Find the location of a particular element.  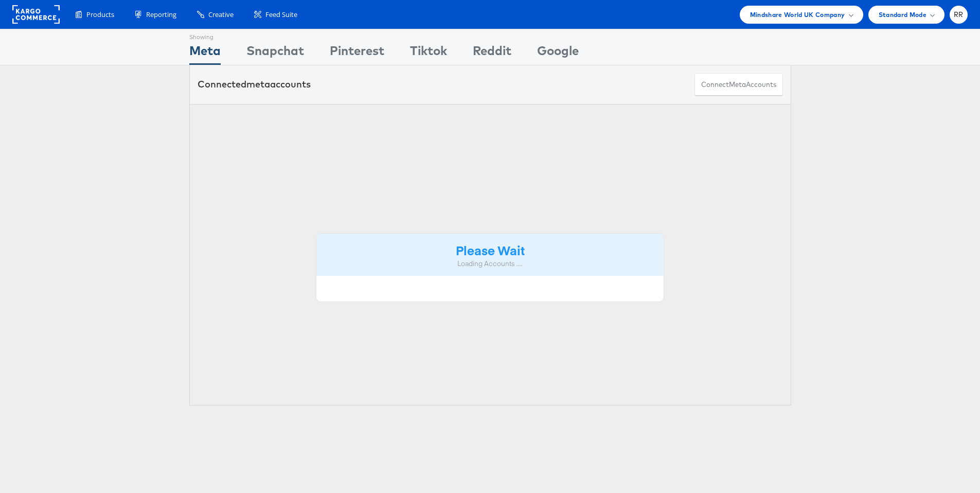

span: Reporting is located at coordinates (161, 14).